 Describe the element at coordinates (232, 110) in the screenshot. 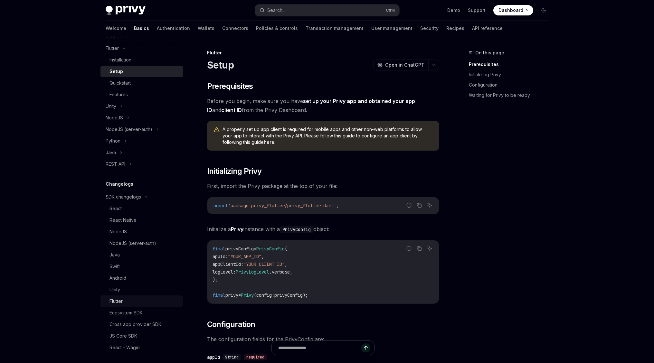

I see `a: client ID` at that location.